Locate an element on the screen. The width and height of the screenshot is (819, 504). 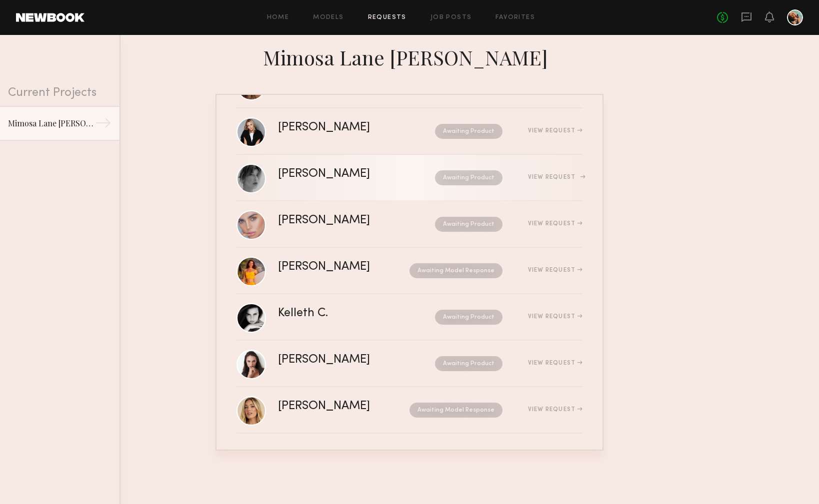
a: Kelleth C.Awaiting ProductView Request is located at coordinates (410, 317).